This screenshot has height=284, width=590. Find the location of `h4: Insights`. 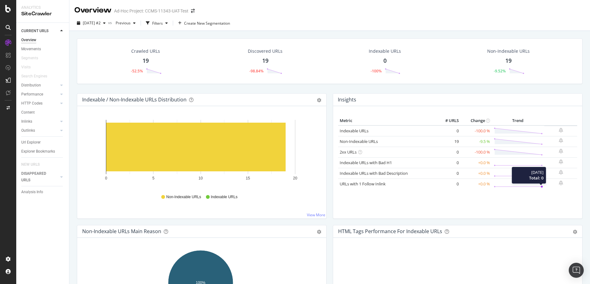

h4: Insights is located at coordinates (347, 100).